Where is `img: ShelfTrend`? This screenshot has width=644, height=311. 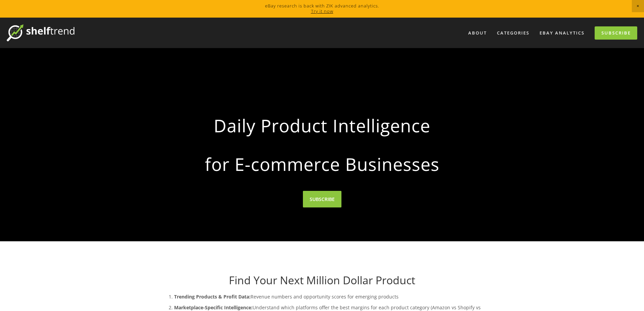 img: ShelfTrend is located at coordinates (41, 33).